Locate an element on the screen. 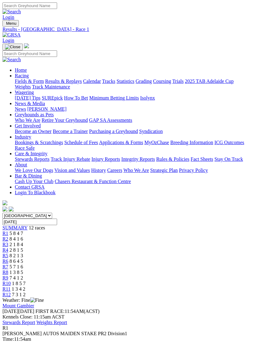  div: News & Media is located at coordinates (133, 109).